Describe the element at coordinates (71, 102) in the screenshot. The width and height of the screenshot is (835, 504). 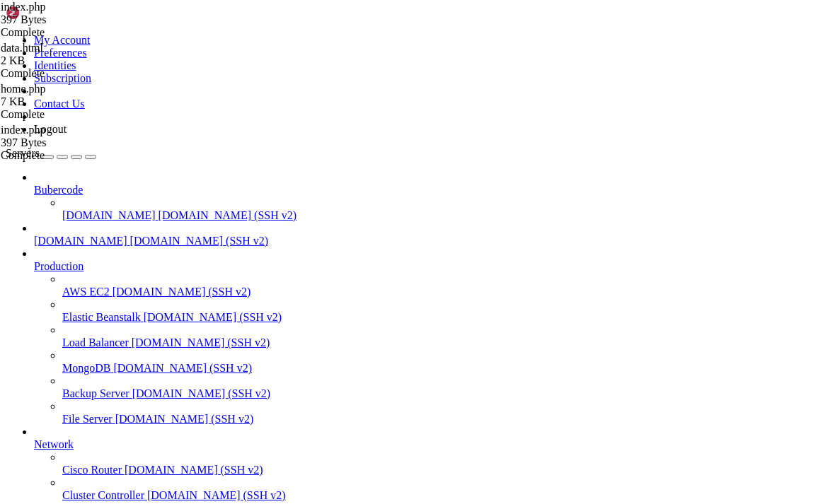
I see `div: 7 KB` at that location.